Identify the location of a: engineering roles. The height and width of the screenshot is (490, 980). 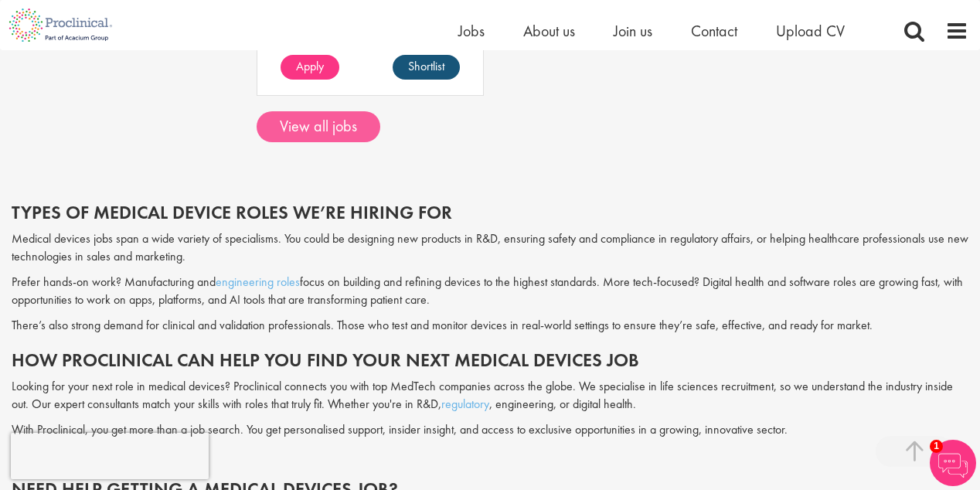
(258, 281).